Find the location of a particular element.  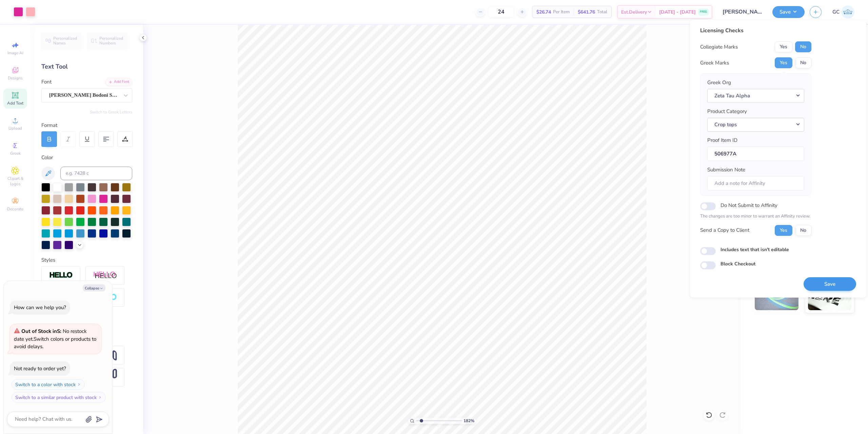

span: Clipart & logos is located at coordinates (15, 181).